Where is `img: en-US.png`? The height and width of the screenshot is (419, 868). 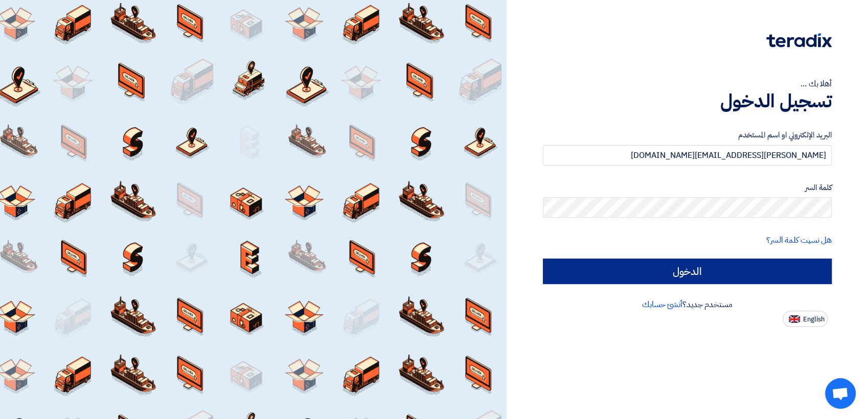
img: en-US.png is located at coordinates (794, 319).